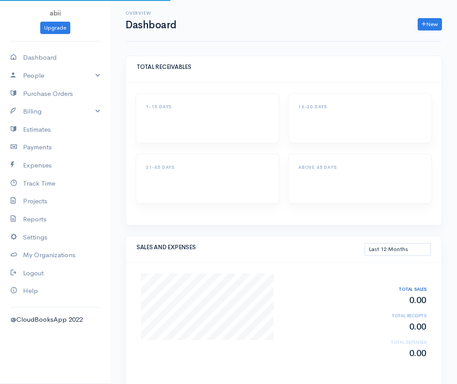  What do you see at coordinates (55, 28) in the screenshot?
I see `a: Upgrade` at bounding box center [55, 28].